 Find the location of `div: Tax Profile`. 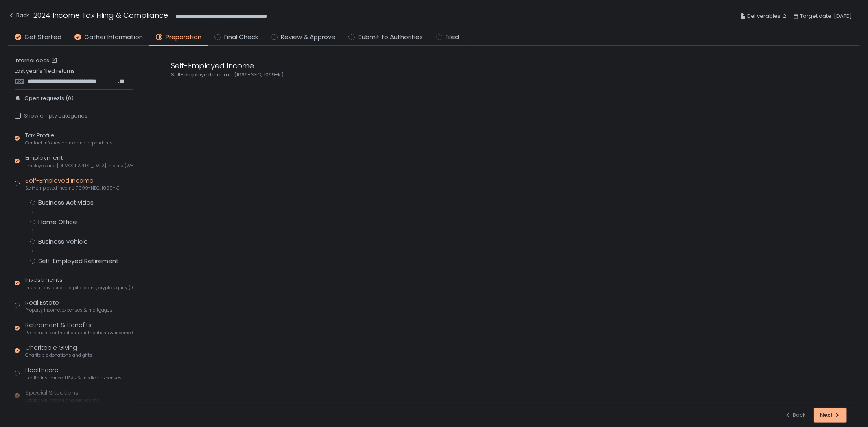

div: Tax Profile is located at coordinates (69, 139).